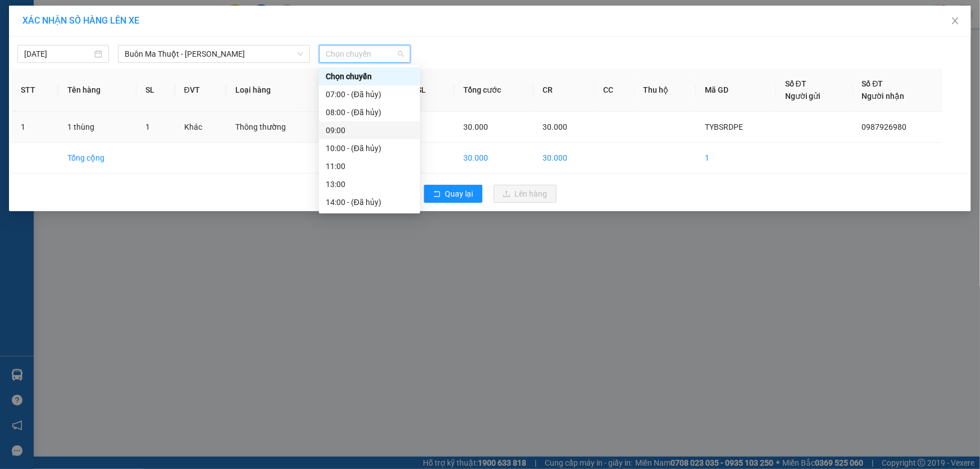  Describe the element at coordinates (148, 127) in the screenshot. I see `span: 1` at that location.